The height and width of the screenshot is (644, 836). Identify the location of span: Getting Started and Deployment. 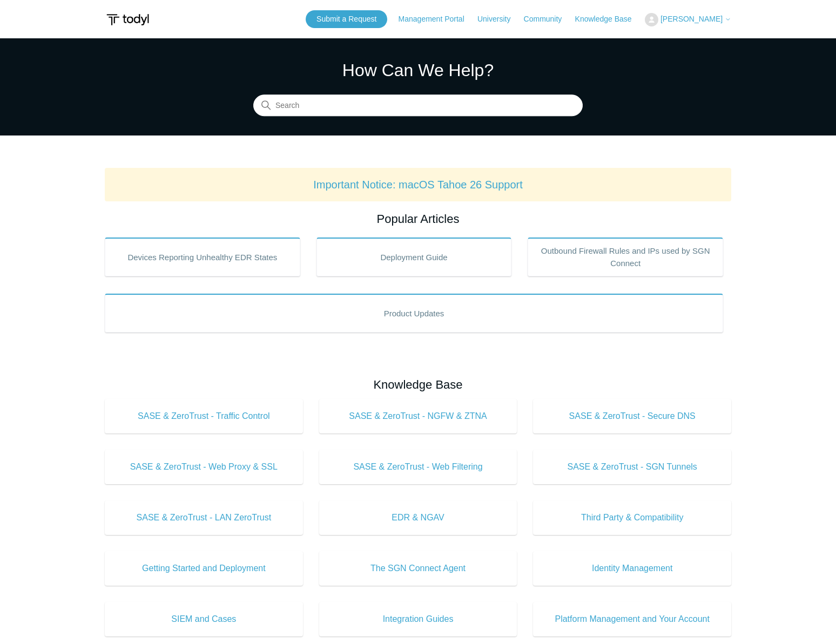
(204, 568).